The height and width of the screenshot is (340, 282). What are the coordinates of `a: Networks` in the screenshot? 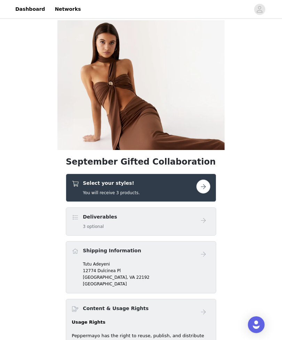 It's located at (68, 9).